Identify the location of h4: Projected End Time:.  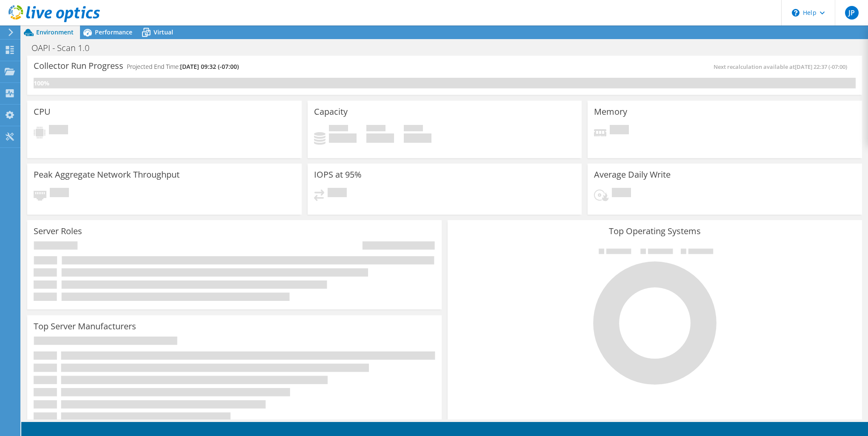
(183, 67).